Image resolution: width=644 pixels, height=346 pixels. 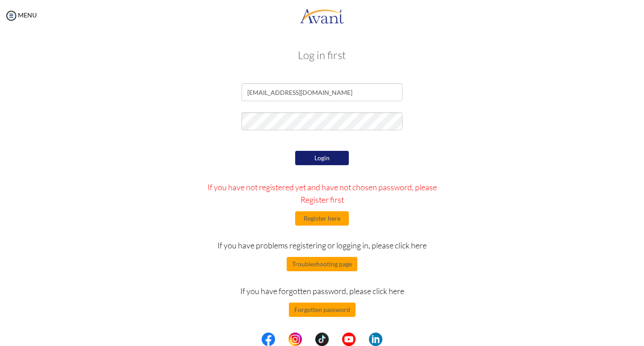 I want to click on input: Email, so click(x=322, y=92).